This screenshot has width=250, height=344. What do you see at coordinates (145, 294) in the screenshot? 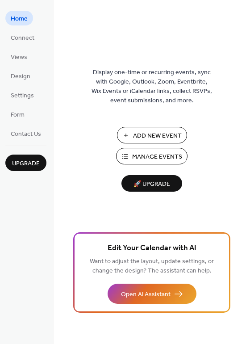
I see `span: Open AI Assistant` at bounding box center [145, 294].